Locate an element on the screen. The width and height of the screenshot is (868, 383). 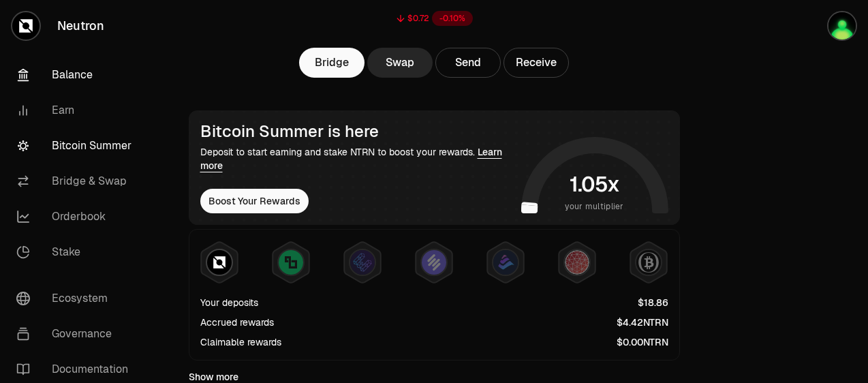
img: Solv Points is located at coordinates (434, 263).